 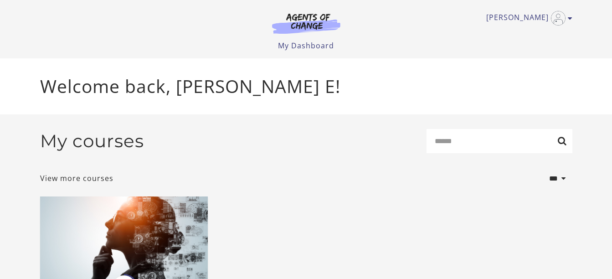 What do you see at coordinates (92, 141) in the screenshot?
I see `h2: My courses` at bounding box center [92, 141].